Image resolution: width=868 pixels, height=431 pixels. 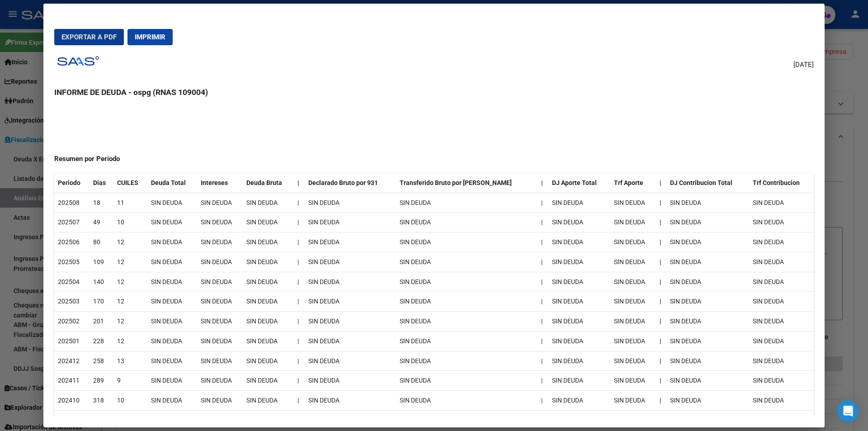 What do you see at coordinates (101, 381) in the screenshot?
I see `td: 289` at bounding box center [101, 381].